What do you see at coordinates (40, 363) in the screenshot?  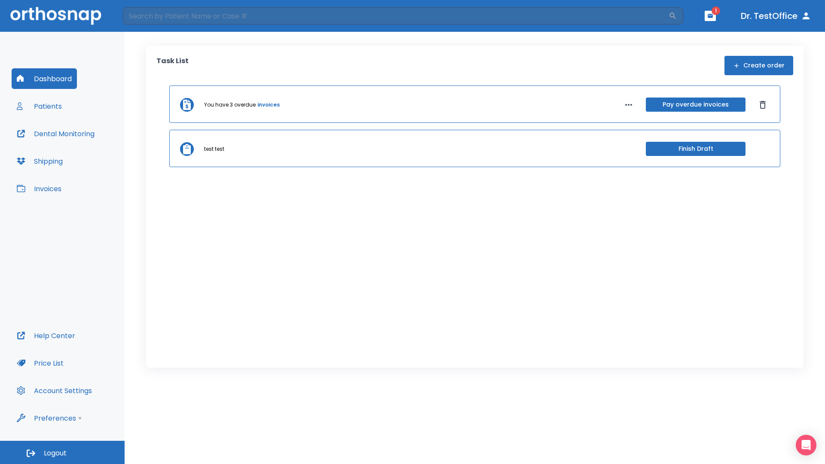 I see `button: Price List` at bounding box center [40, 363].